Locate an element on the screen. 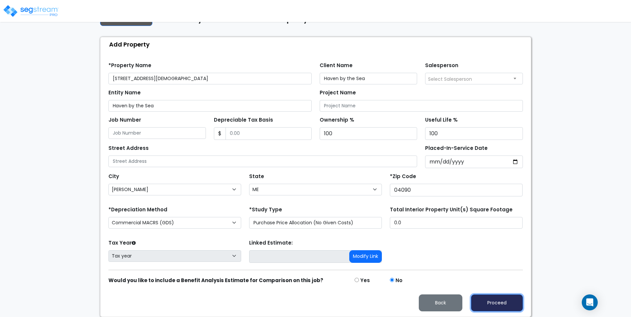 The image size is (631, 317). input: Entity Name is located at coordinates (210, 106).